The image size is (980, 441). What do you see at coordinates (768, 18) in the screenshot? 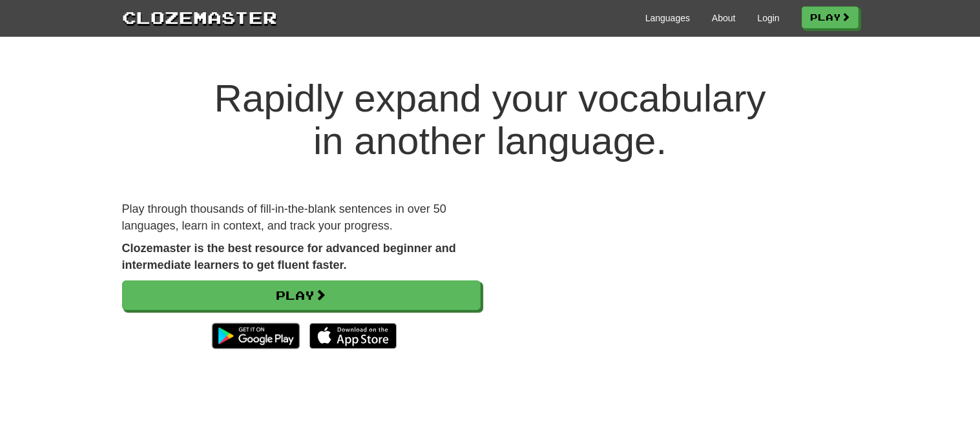
I see `a: Login` at bounding box center [768, 18].